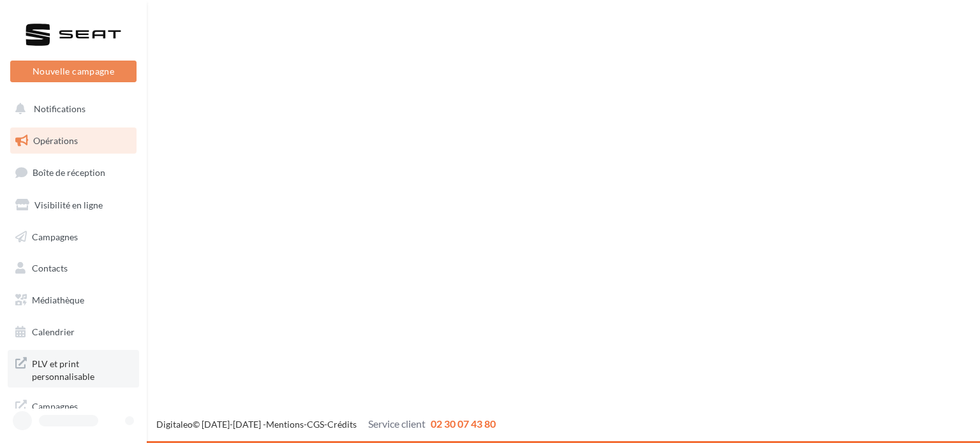 The image size is (980, 443). I want to click on a: Campagnes, so click(74, 237).